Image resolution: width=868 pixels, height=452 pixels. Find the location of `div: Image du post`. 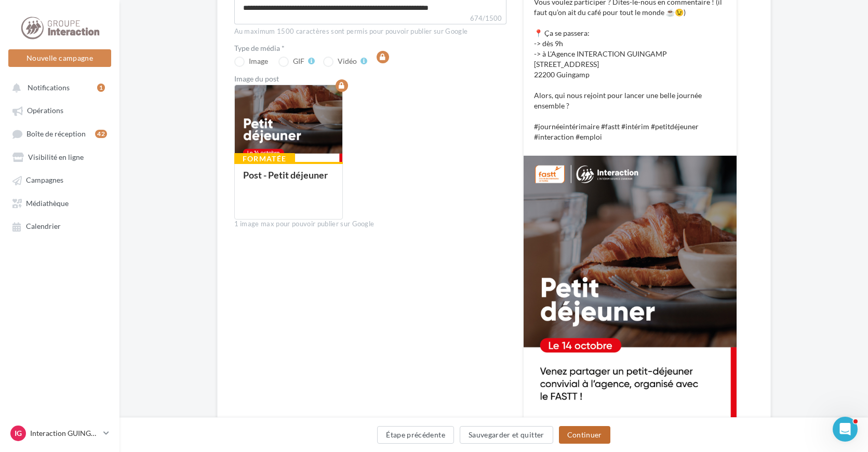

div: Image du post is located at coordinates (370, 79).